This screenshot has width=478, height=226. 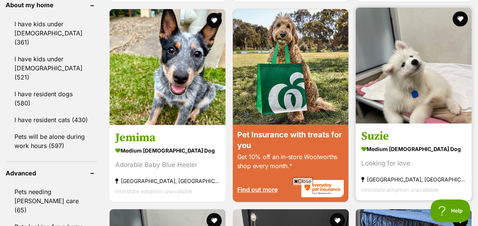 I want to click on header: Advanced, so click(x=51, y=173).